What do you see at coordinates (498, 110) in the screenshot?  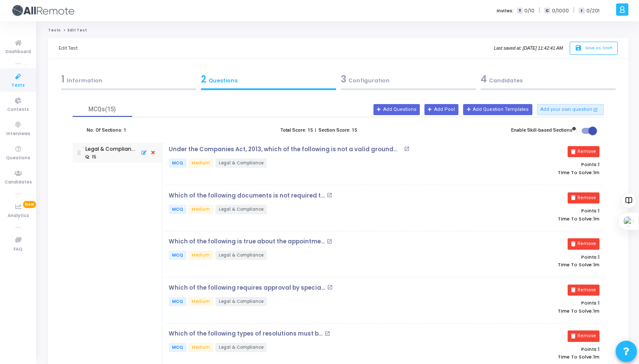 I see `button: Add Question Templates` at bounding box center [498, 110].